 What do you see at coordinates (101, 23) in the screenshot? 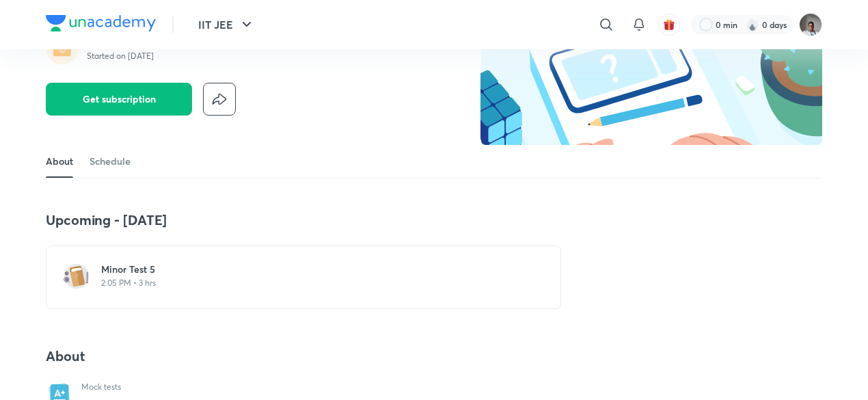
I see `img: Company Logo` at bounding box center [101, 23].